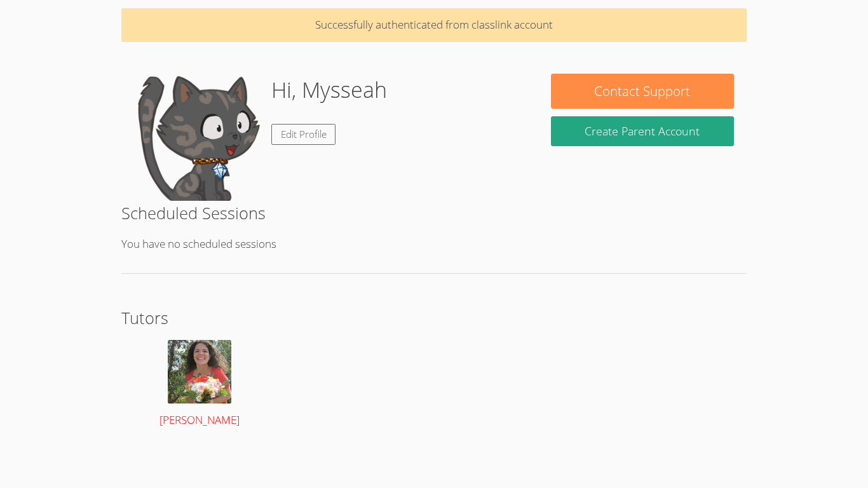 Image resolution: width=868 pixels, height=488 pixels. I want to click on p: You have no scheduled sessions, so click(434, 244).